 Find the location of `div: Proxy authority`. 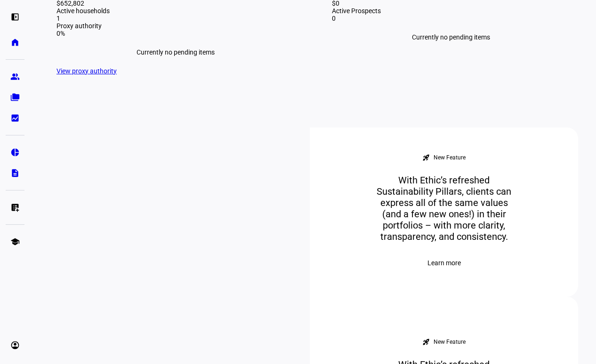

div: Proxy authority is located at coordinates (175, 26).